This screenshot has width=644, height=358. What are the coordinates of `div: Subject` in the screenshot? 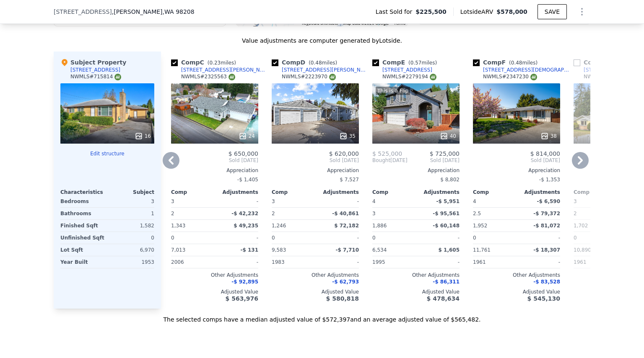 It's located at (131, 192).